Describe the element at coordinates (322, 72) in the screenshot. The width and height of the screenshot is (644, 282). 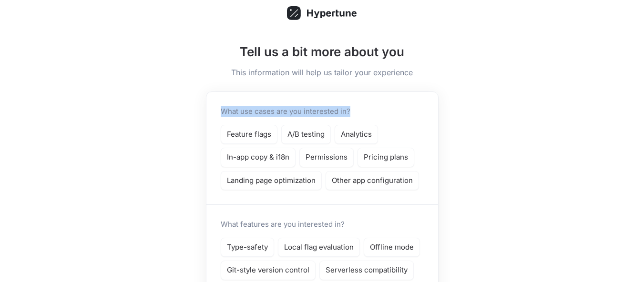
I see `h5: This information will help us tailor your experience` at that location.